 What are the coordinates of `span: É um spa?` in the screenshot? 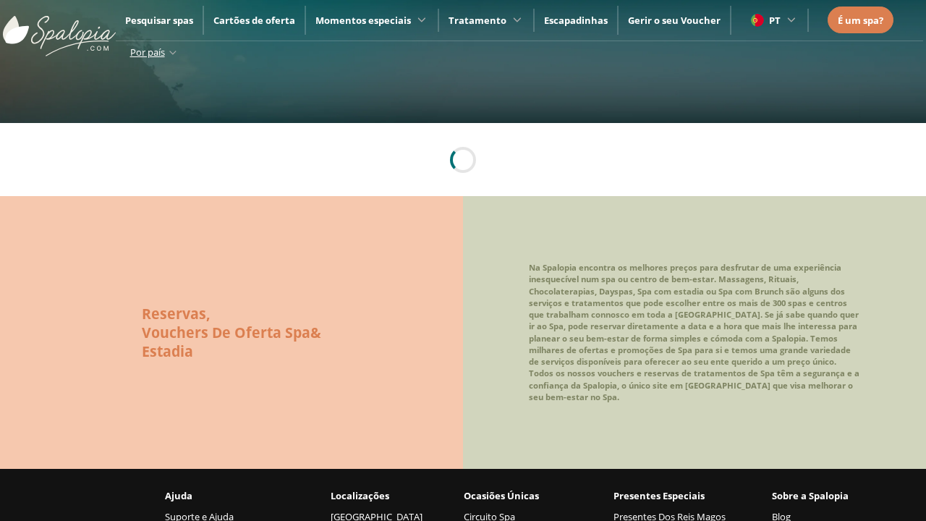 It's located at (860, 20).